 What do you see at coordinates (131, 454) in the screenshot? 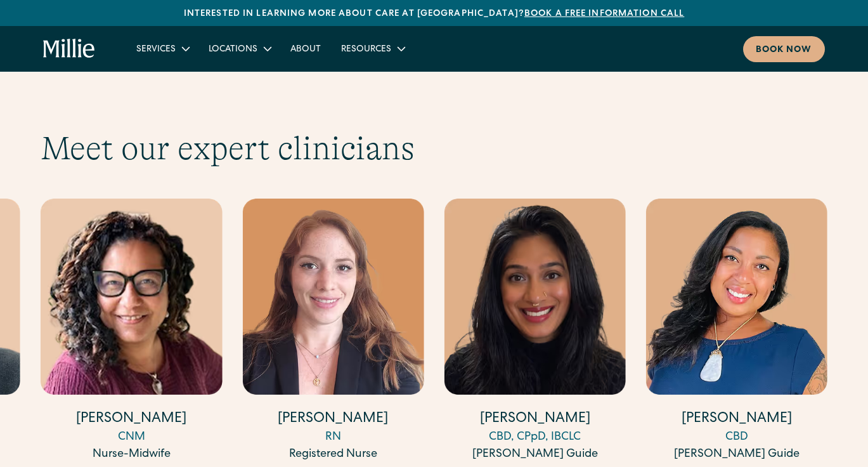
I see `div: Nurse-Midwife` at bounding box center [131, 454].